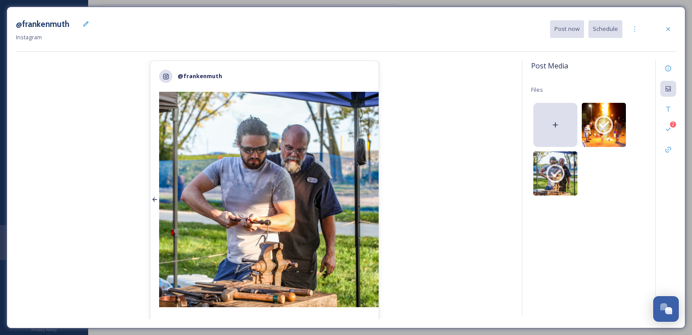  Describe the element at coordinates (550, 66) in the screenshot. I see `span: Post Media` at that location.